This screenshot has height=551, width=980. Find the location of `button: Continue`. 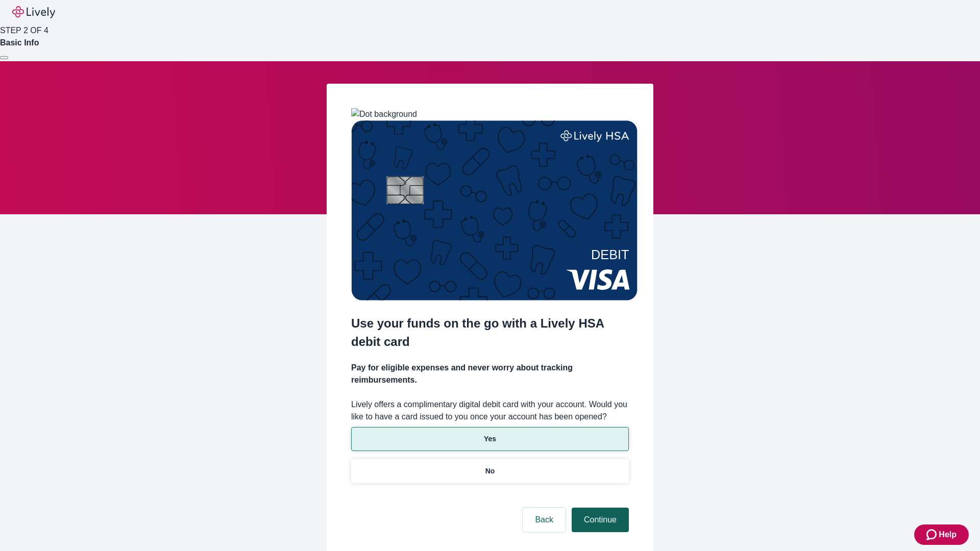

button: Continue is located at coordinates (600, 520).